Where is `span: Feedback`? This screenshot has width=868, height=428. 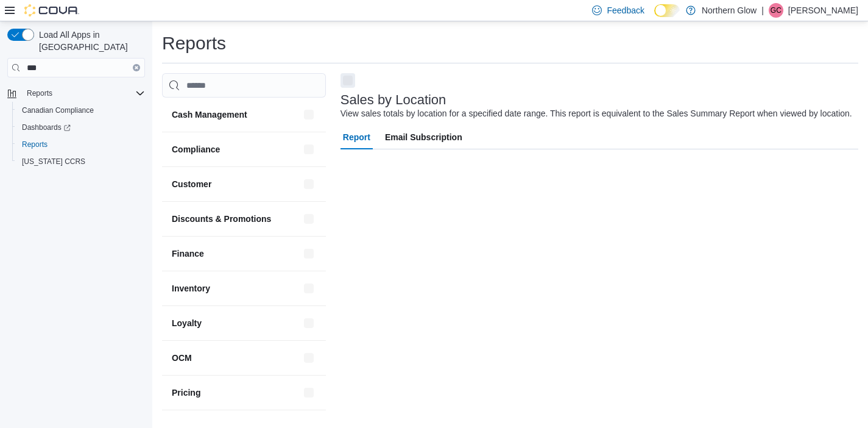
span: Feedback is located at coordinates (625, 10).